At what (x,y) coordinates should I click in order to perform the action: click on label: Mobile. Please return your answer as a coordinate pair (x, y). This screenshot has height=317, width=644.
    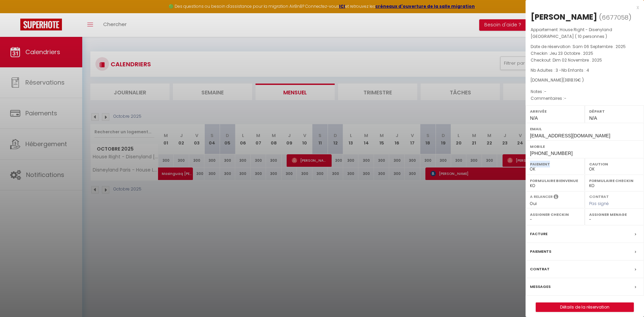
    Looking at the image, I should click on (585, 146).